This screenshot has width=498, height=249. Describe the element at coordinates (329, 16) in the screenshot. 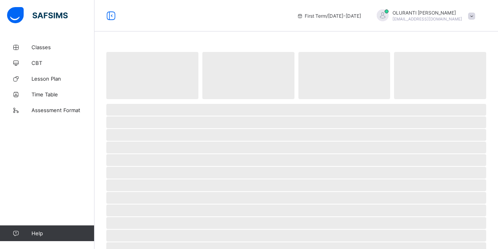

I see `span: session/term information` at that location.